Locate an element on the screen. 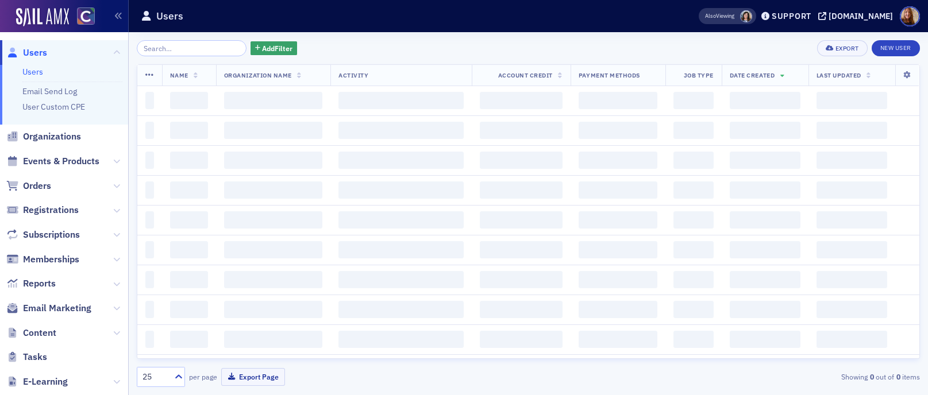 This screenshot has height=395, width=928. span: Registrations is located at coordinates (51, 210).